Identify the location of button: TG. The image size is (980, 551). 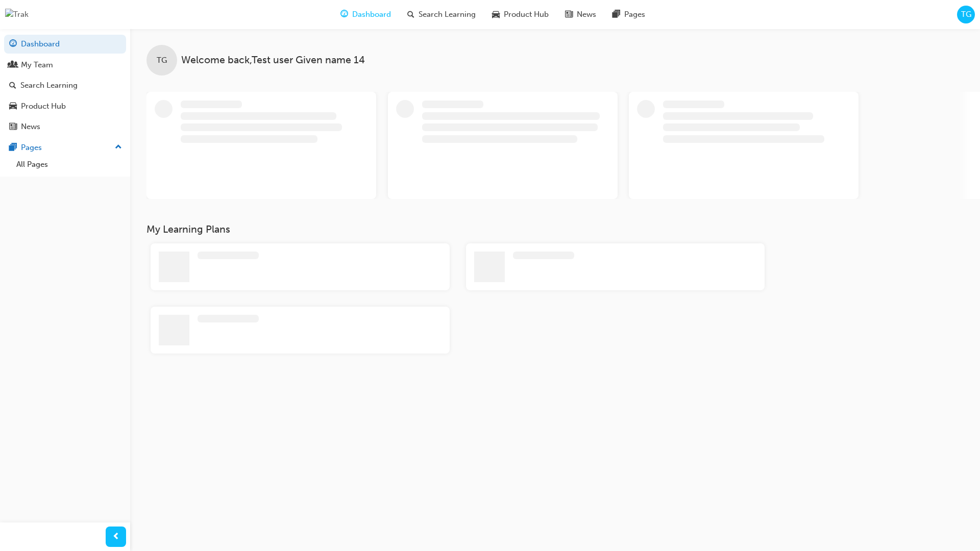
(966, 14).